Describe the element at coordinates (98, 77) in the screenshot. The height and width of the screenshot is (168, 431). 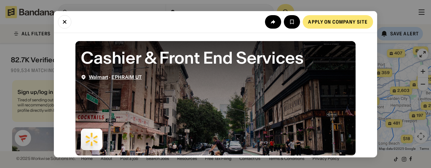
I see `span: Walmart` at that location.